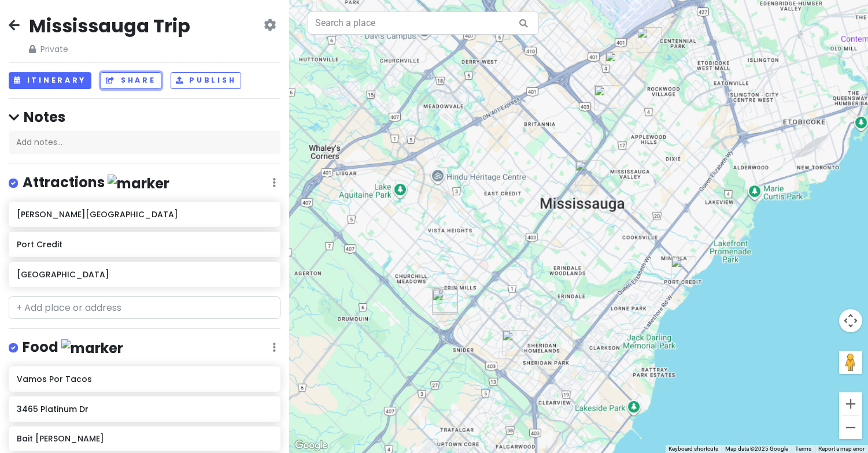 This screenshot has height=453, width=868. Describe the element at coordinates (684, 269) in the screenshot. I see `div: Port Credit` at that location.